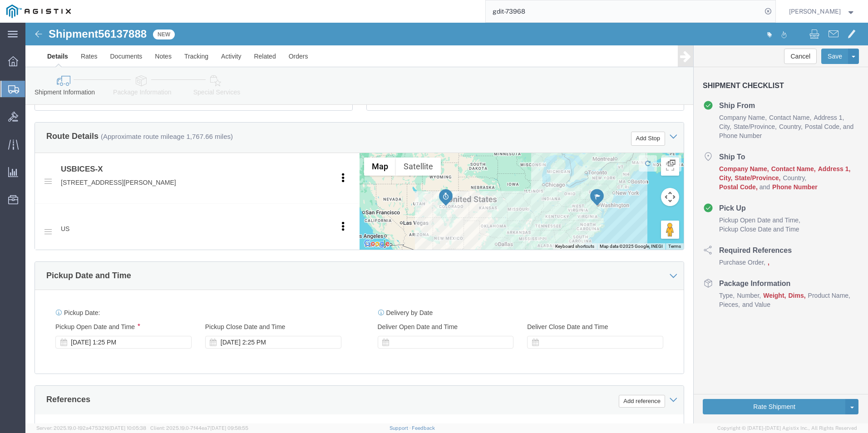 The width and height of the screenshot is (868, 433). What do you see at coordinates (624, 12) in the screenshot?
I see `input: Search for shipment number, reference number` at bounding box center [624, 12].